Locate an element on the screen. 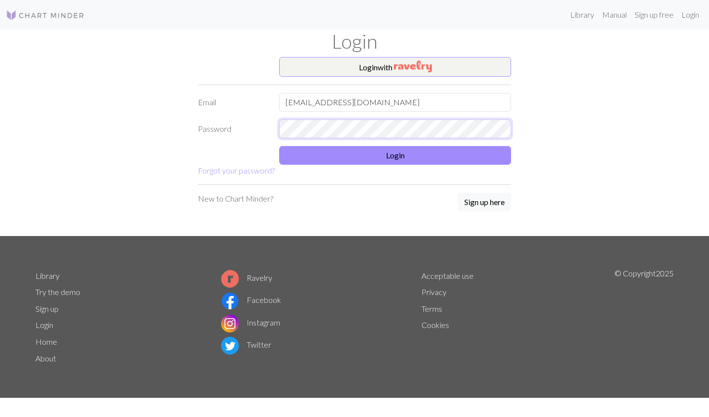 This screenshot has height=417, width=709. a: Home is located at coordinates (46, 342).